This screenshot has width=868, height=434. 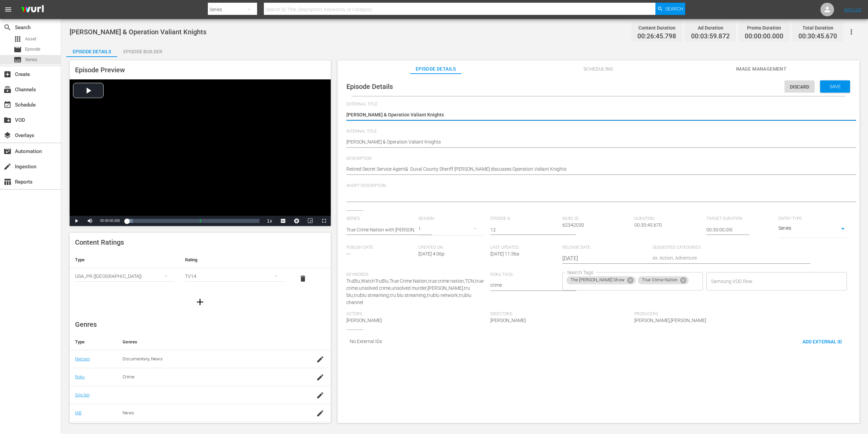 I want to click on span: Scheduling, so click(x=599, y=69).